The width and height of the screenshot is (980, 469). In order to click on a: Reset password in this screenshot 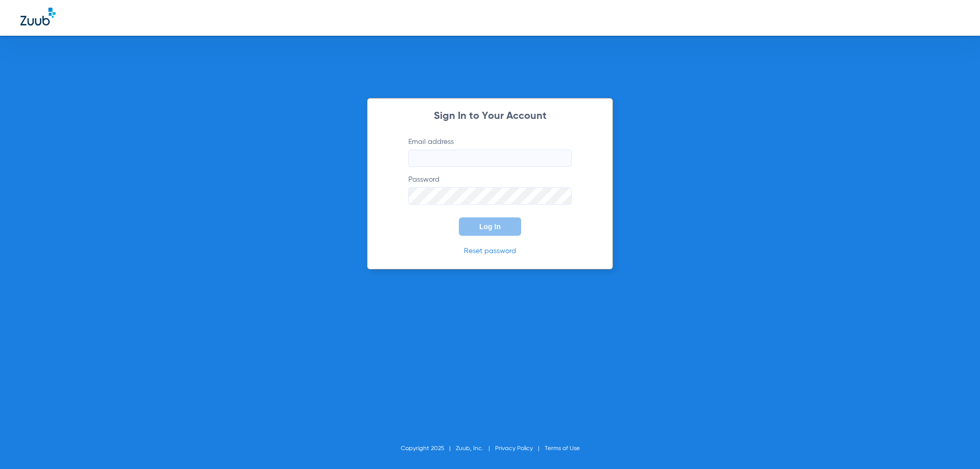, I will do `click(490, 251)`.